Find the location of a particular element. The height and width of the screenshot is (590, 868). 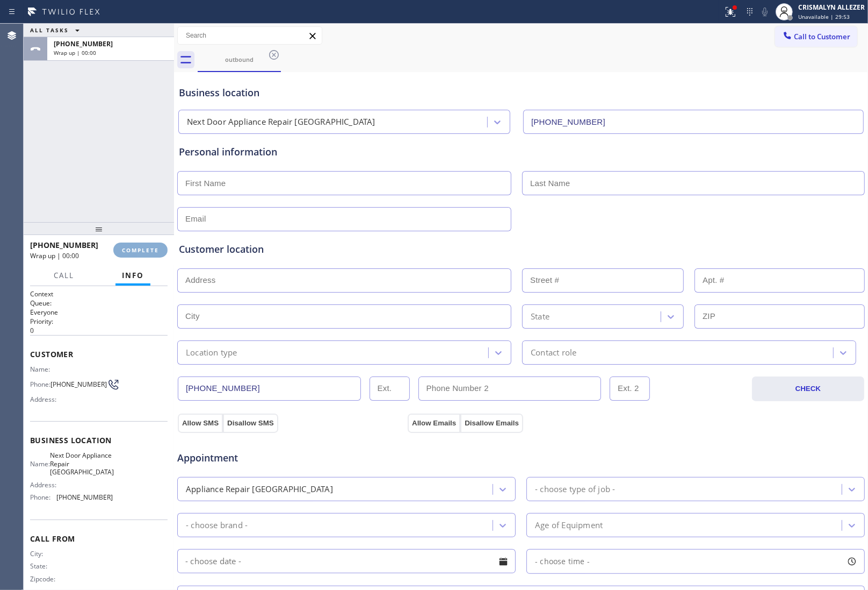

h2: Queue: is located at coordinates (99, 303).